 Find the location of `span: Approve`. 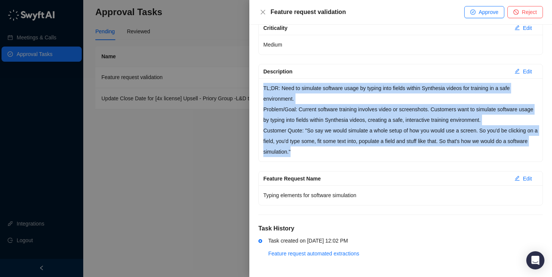

span: Approve is located at coordinates (488, 12).